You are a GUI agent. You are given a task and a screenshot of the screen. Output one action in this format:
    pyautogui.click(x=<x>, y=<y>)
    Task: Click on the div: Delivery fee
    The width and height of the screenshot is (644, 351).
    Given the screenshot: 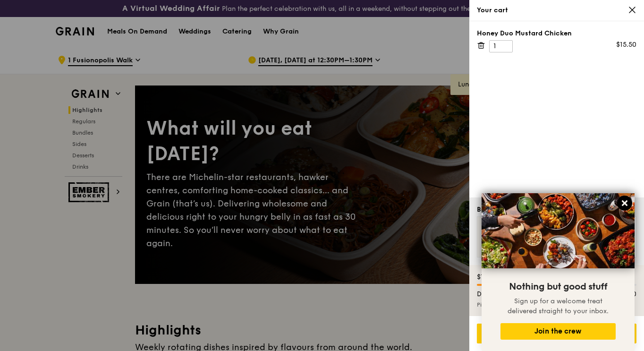 What is the action you would take?
    pyautogui.click(x=535, y=294)
    